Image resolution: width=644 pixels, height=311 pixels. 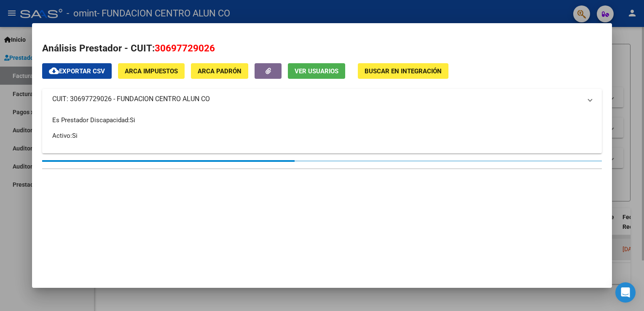 I want to click on div: CUIT: 30697729026 - FUNDACION CENTRO ALUN CO, so click(x=322, y=131).